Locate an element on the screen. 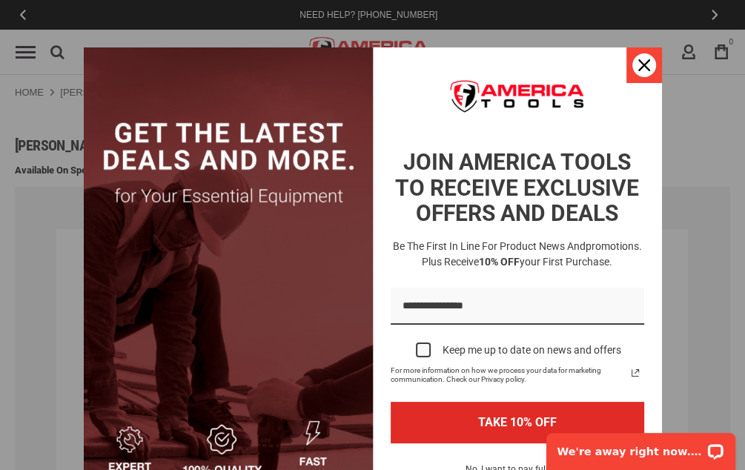 Image resolution: width=745 pixels, height=470 pixels. span: promotions. Plus receive your first purchase. is located at coordinates (532, 254).